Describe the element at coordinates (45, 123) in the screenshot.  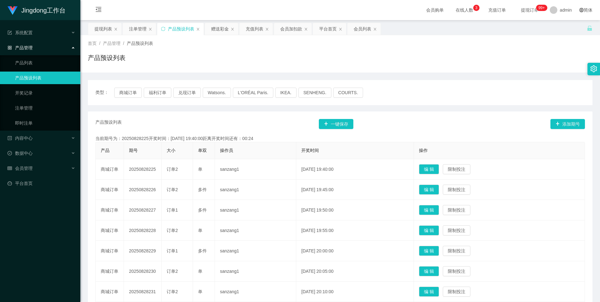
I see `a: 即时注单` at that location.